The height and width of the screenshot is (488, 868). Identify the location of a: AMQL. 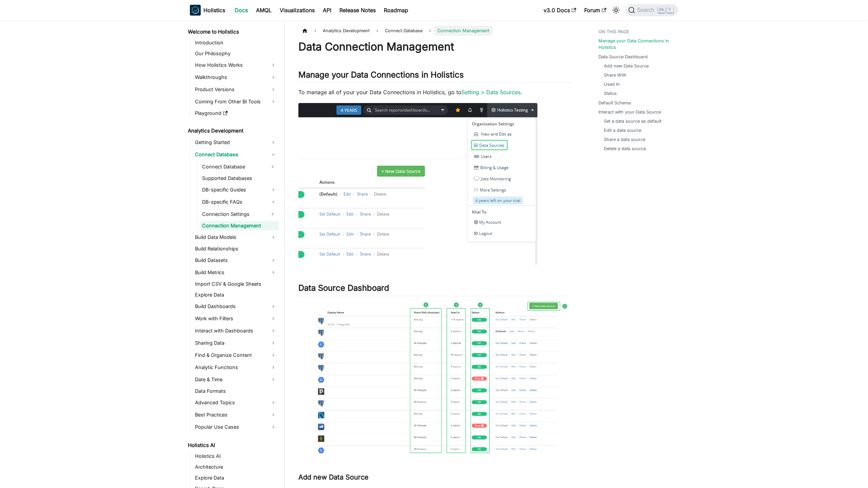
(264, 10).